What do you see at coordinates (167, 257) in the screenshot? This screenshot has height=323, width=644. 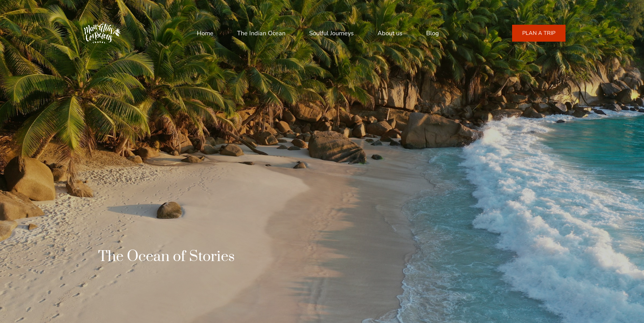 I see `h1: The Ocean of Stories` at bounding box center [167, 257].